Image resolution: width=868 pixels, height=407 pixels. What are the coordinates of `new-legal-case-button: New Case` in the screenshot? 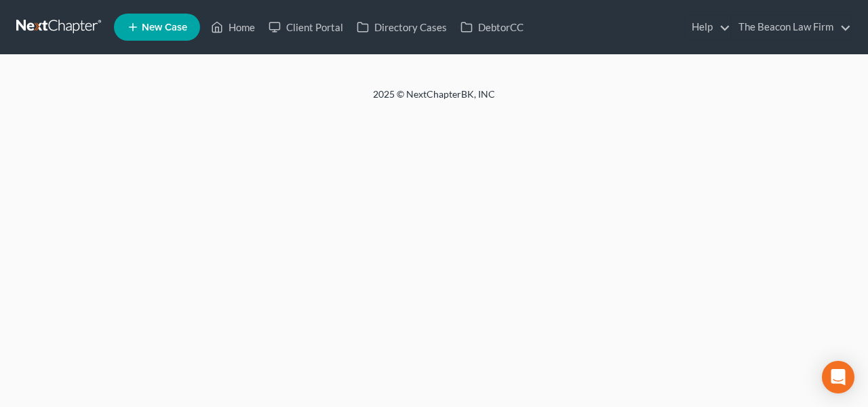 It's located at (157, 27).